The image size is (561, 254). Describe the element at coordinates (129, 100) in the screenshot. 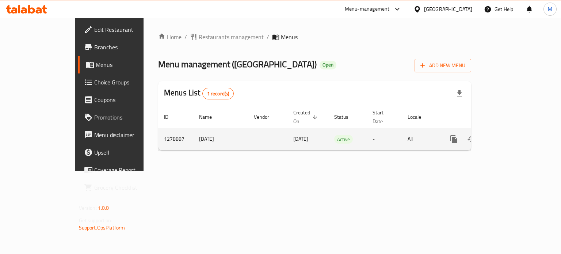

I see `span: Coupons` at that location.